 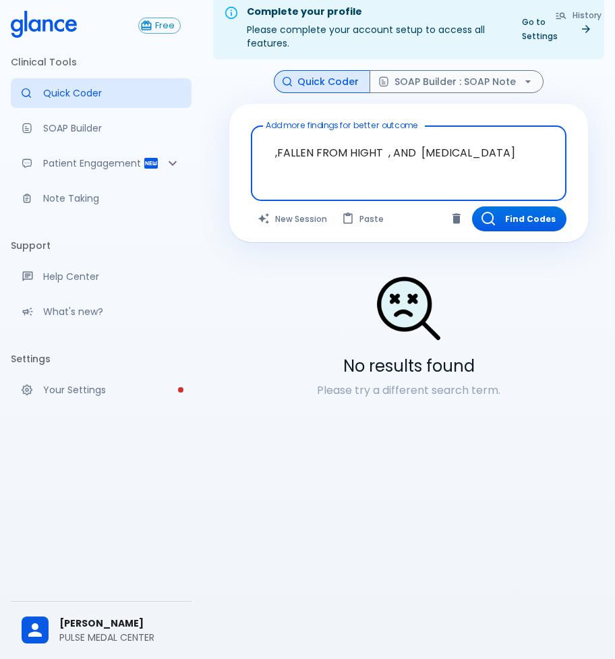 I want to click on p: Please try a different search term., so click(x=409, y=391).